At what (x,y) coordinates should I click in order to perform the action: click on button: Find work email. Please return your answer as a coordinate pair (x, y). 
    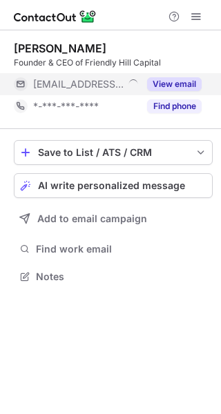
    Looking at the image, I should click on (113, 249).